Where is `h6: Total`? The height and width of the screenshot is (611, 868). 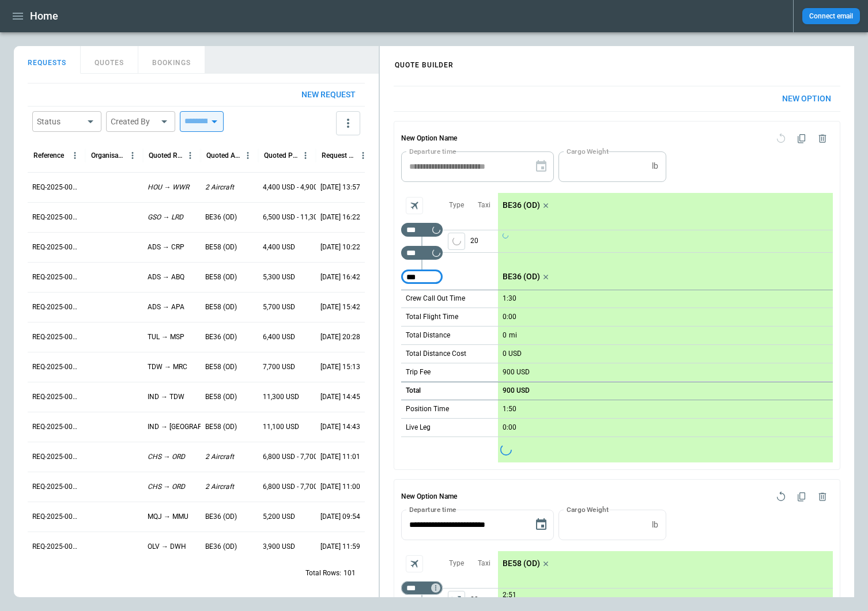
h6: Total is located at coordinates (413, 391).